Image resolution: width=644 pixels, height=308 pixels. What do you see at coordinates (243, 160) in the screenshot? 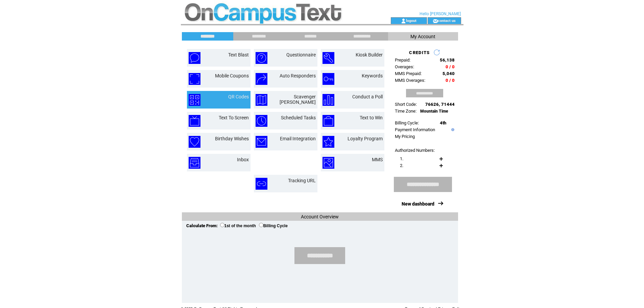
I see `a: Inbox` at bounding box center [243, 160].